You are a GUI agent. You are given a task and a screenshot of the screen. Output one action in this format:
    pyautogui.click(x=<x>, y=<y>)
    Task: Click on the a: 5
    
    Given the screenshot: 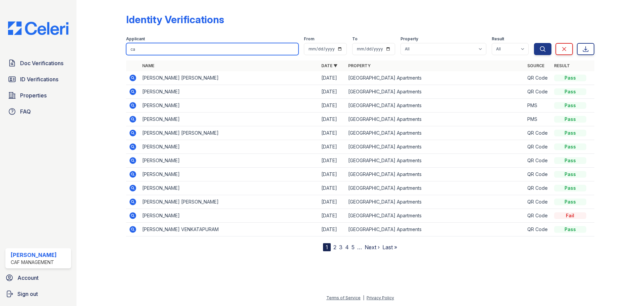 What is the action you would take?
    pyautogui.click(x=353, y=247)
    